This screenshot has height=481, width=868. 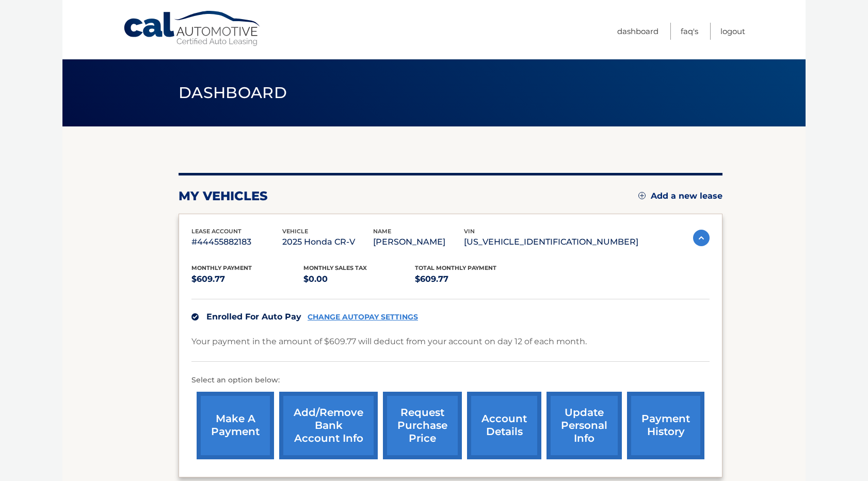 I want to click on span: name, so click(x=382, y=231).